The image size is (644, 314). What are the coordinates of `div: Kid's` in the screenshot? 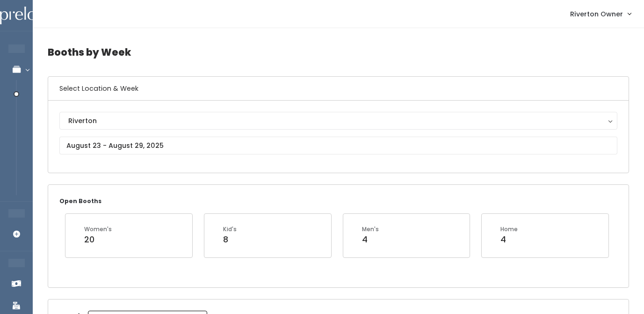 It's located at (230, 229).